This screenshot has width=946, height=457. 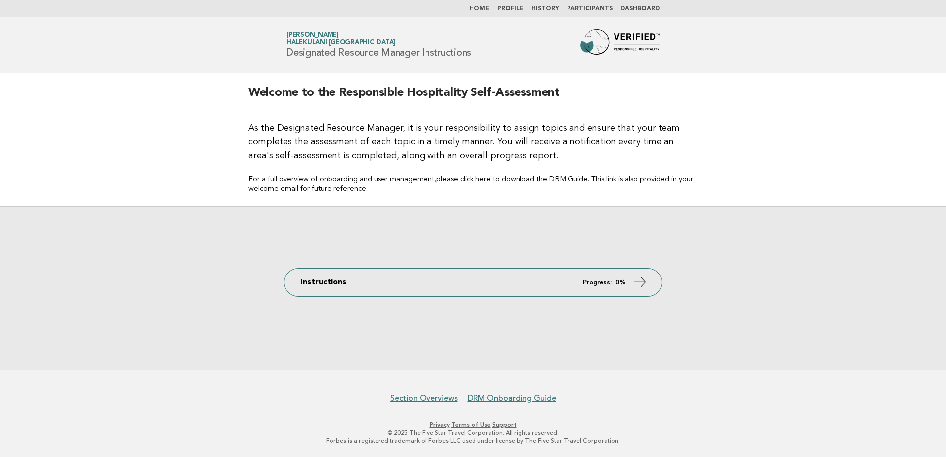 I want to click on a: Privacy, so click(x=440, y=425).